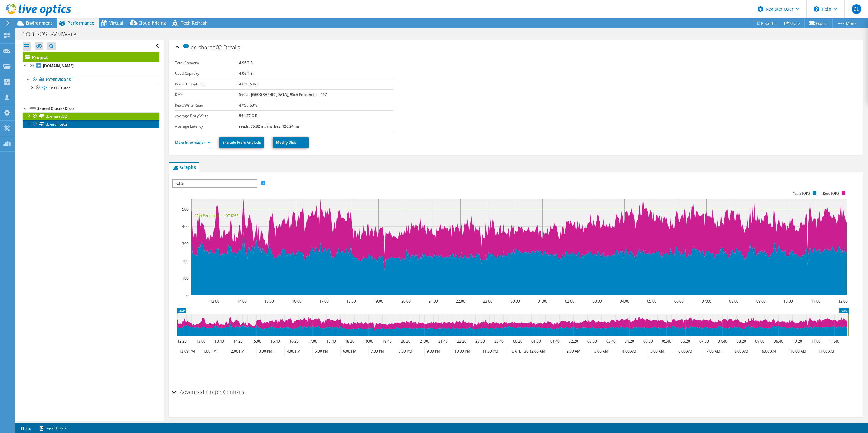 The height and width of the screenshot is (433, 868). What do you see at coordinates (499, 341) in the screenshot?
I see `text: 23:40` at bounding box center [499, 341].